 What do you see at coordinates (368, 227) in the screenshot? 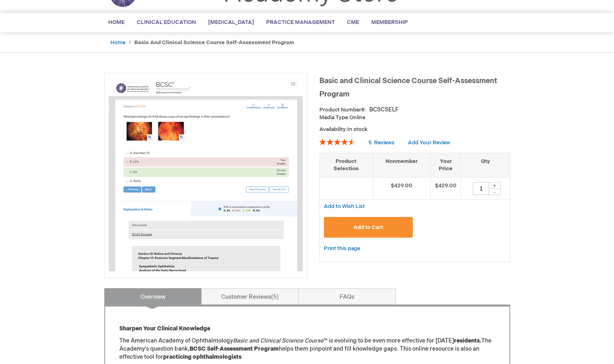
I see `button: Add to Cart` at bounding box center [368, 227].